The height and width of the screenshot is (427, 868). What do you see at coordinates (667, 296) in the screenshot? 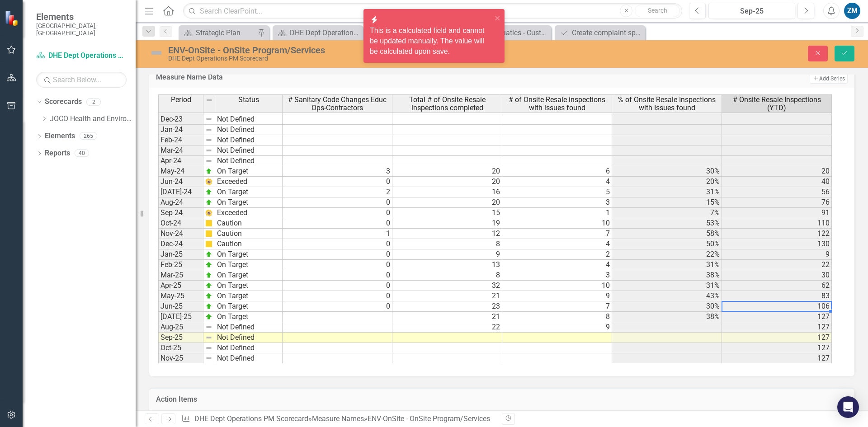
I see `td: 43%` at bounding box center [667, 296].